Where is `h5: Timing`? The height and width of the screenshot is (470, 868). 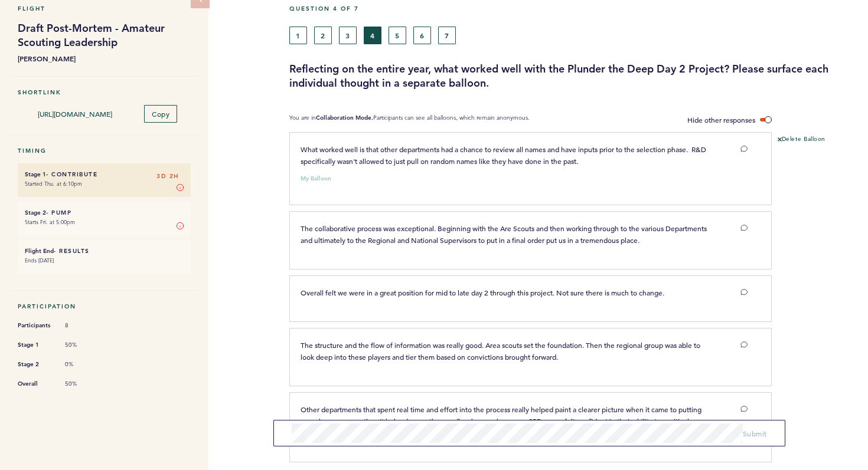 h5: Timing is located at coordinates (104, 150).